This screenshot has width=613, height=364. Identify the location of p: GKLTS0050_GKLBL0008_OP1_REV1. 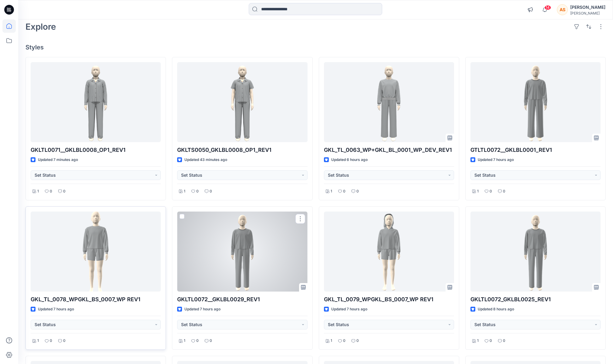
(242, 150).